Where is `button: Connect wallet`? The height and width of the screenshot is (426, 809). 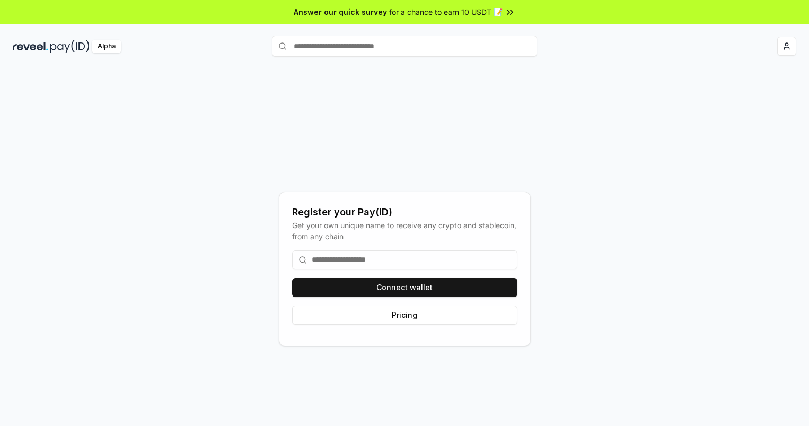 button: Connect wallet is located at coordinates (405, 287).